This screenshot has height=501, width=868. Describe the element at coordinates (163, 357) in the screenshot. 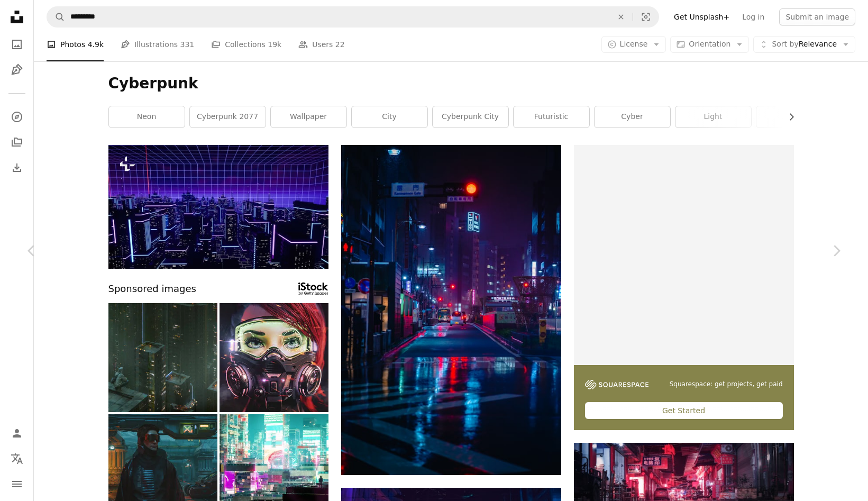

I see `img: Young man squatting on skyscraper's rooftop at night` at that location.